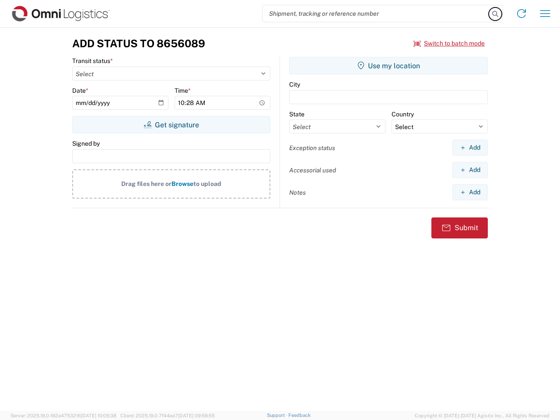  Describe the element at coordinates (298, 193) in the screenshot. I see `label: Notes` at that location.